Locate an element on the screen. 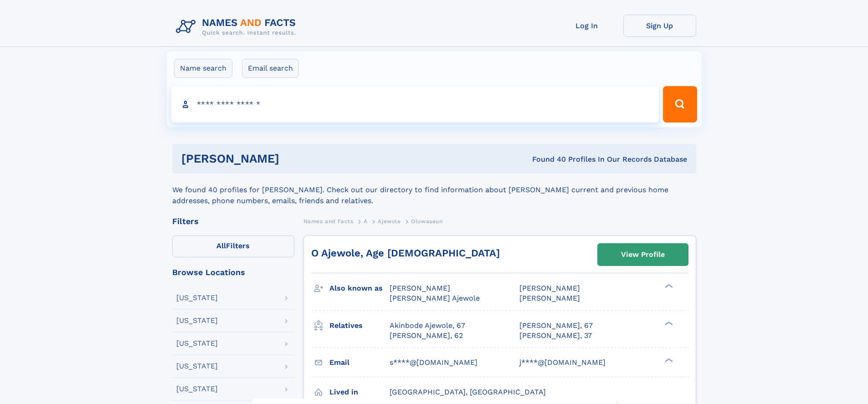  label: Email search is located at coordinates (270, 69).